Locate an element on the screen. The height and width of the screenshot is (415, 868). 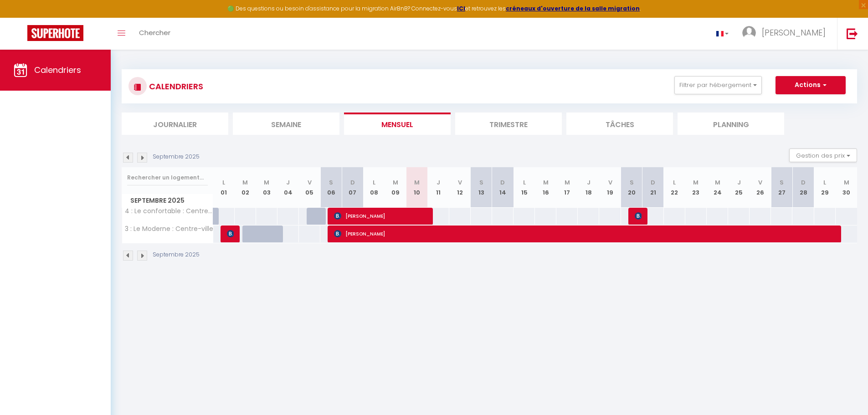
th: 20 is located at coordinates (631, 187).